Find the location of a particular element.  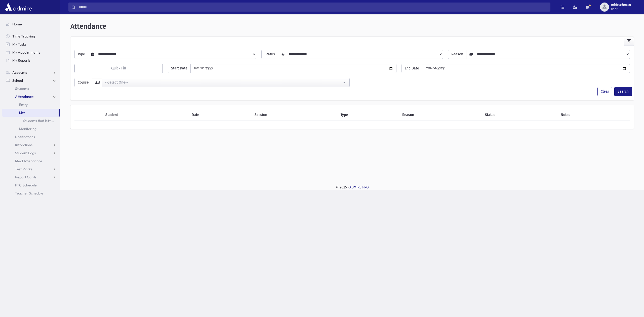

span: Status is located at coordinates (270, 54).